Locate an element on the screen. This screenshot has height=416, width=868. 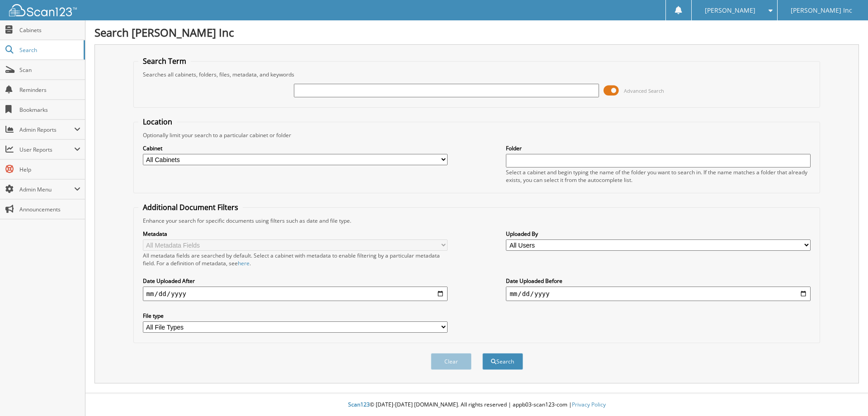
input: start is located at coordinates (295, 294).